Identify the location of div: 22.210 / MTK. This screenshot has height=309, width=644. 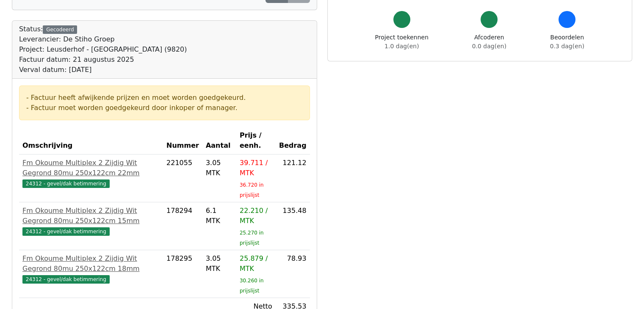
(256, 216).